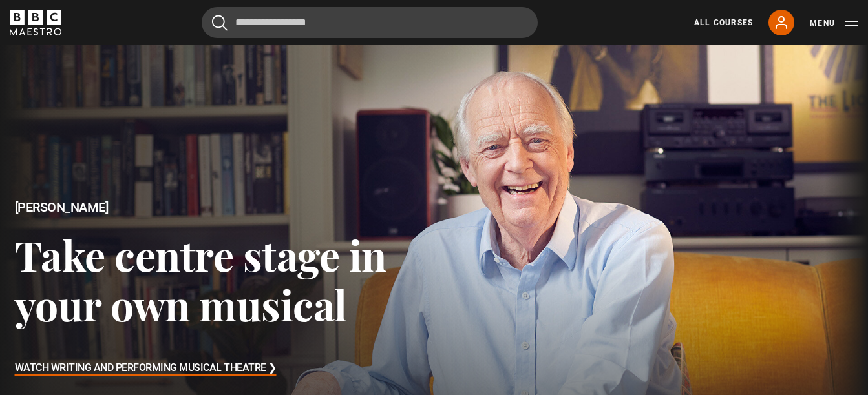 This screenshot has width=868, height=395. What do you see at coordinates (723, 23) in the screenshot?
I see `a: All Courses` at bounding box center [723, 23].